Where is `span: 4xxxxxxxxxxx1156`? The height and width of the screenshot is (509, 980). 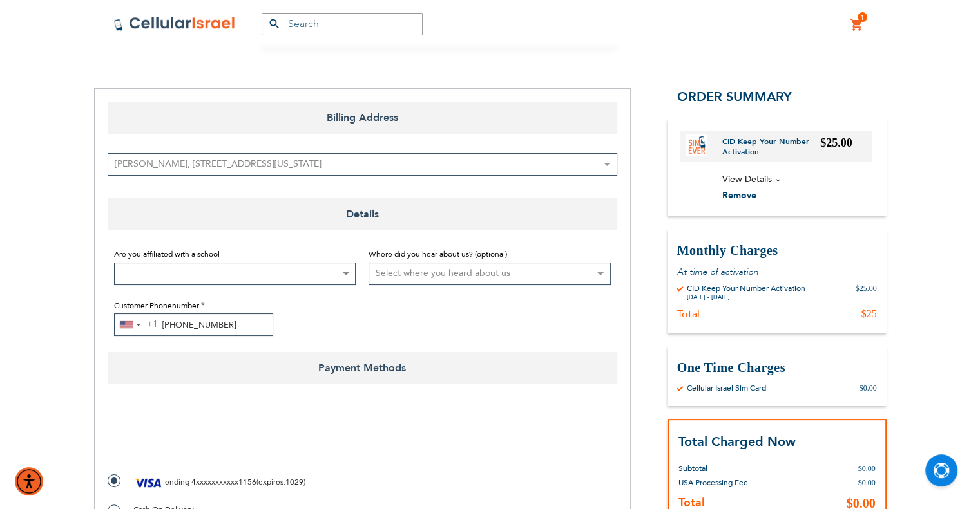 span: 4xxxxxxxxxxx1156 is located at coordinates (223, 482).